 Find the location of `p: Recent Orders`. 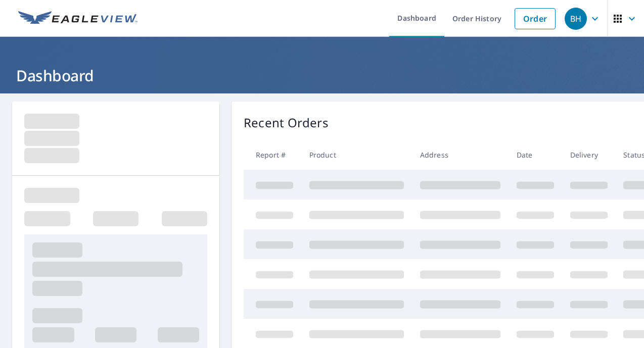

p: Recent Orders is located at coordinates (286, 123).